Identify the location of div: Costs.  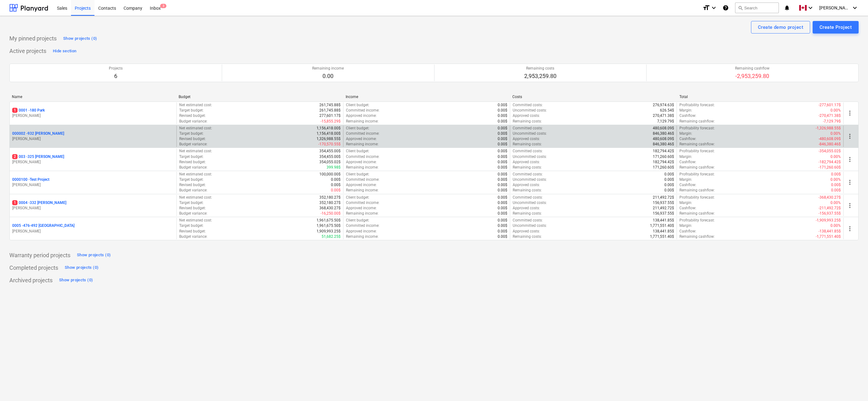
(594, 97).